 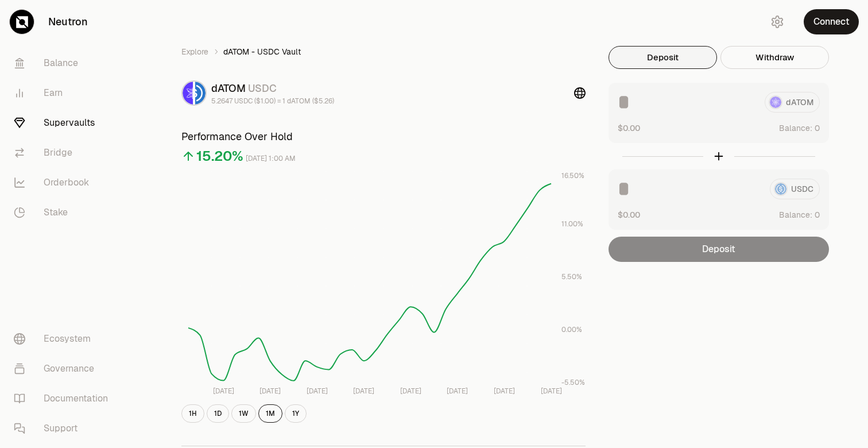 What do you see at coordinates (662, 57) in the screenshot?
I see `button: Deposit` at bounding box center [662, 57].